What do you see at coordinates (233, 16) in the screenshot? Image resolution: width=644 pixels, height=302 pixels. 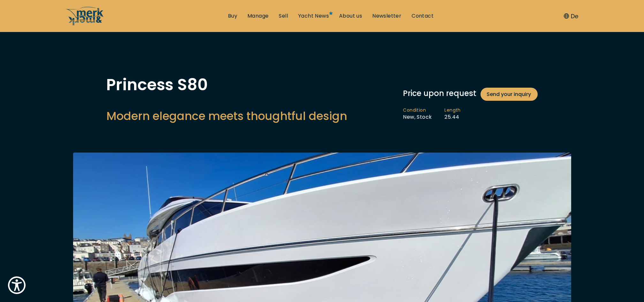 I see `a: Buy` at bounding box center [233, 16].